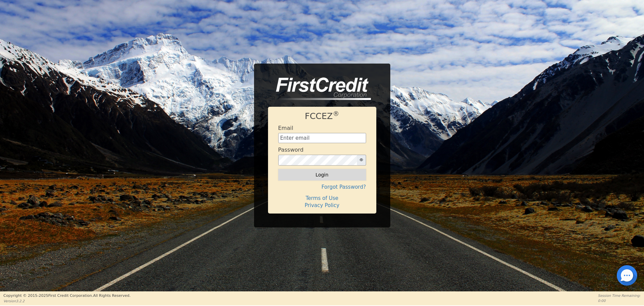 This screenshot has width=644, height=306. What do you see at coordinates (67, 296) in the screenshot?
I see `p: Copyright © 2015- 2025 First Credit Corporation.` at bounding box center [67, 296].